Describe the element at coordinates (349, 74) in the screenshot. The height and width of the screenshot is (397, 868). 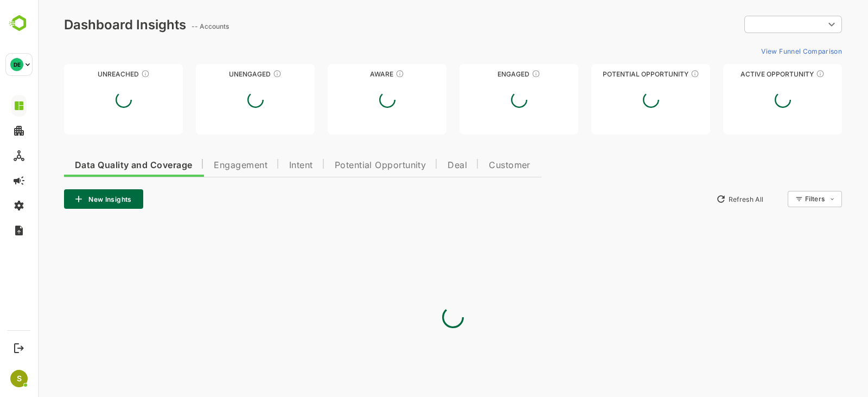
I see `div: Aware` at that location.